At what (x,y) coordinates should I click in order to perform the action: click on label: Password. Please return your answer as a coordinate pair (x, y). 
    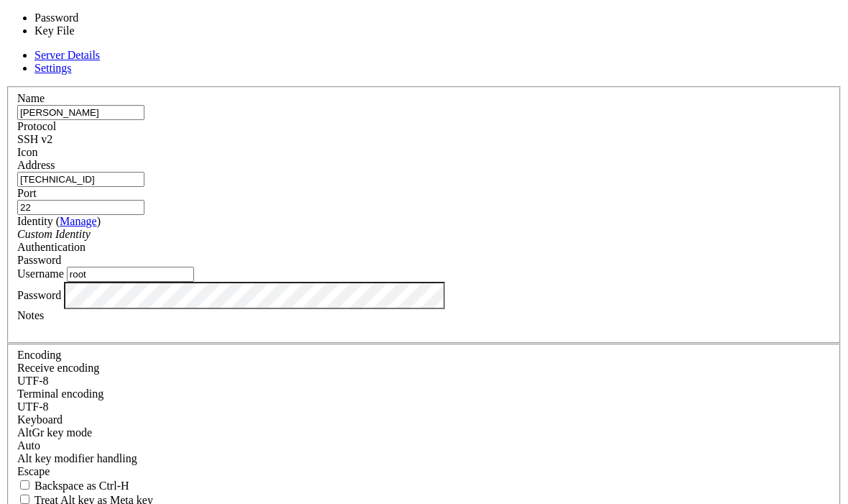
    Looking at the image, I should click on (39, 294).